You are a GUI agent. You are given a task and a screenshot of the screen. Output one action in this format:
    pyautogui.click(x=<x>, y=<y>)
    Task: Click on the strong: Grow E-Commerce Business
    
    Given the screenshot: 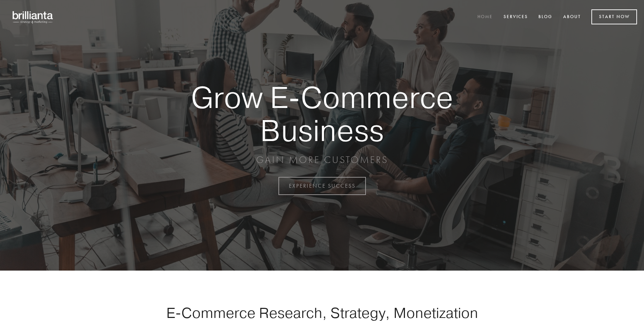 What is the action you would take?
    pyautogui.click(x=322, y=114)
    